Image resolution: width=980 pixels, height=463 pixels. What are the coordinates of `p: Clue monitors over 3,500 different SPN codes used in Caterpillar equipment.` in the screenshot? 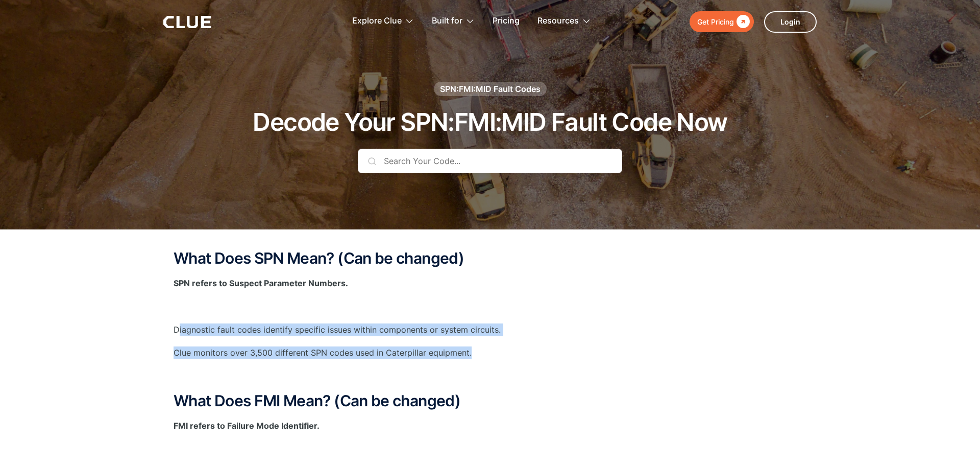 It's located at (490, 353).